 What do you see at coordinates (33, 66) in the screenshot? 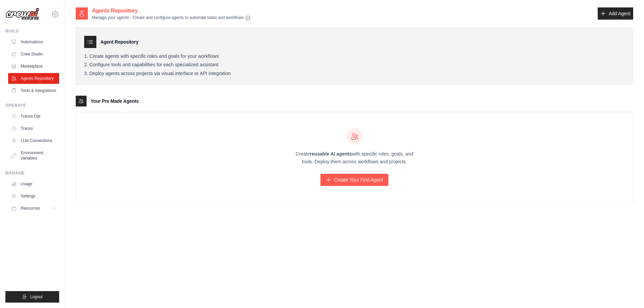
I see `a: Marketplace` at bounding box center [33, 66].